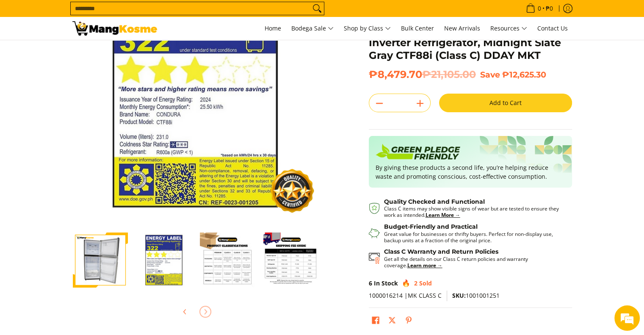  What do you see at coordinates (371, 283) in the screenshot?
I see `span: 6` at bounding box center [371, 283].